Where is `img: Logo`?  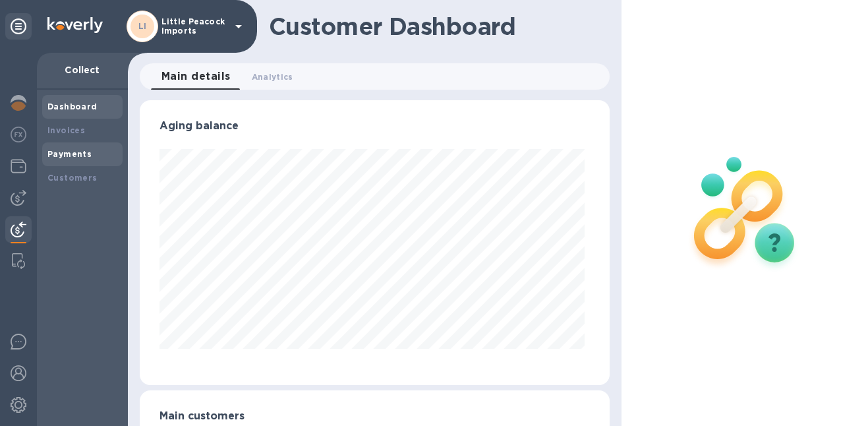 img: Logo is located at coordinates (75, 25).